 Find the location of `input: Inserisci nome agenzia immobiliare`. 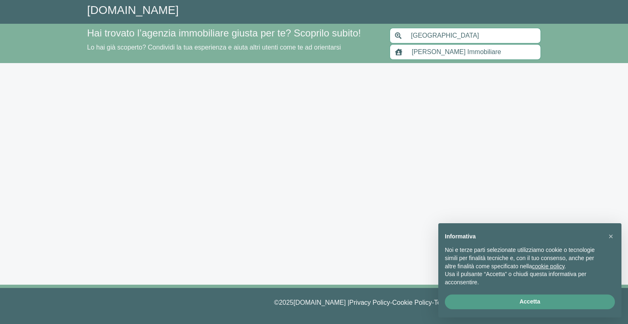

input: Inserisci nome agenzia immobiliare is located at coordinates (474, 52).